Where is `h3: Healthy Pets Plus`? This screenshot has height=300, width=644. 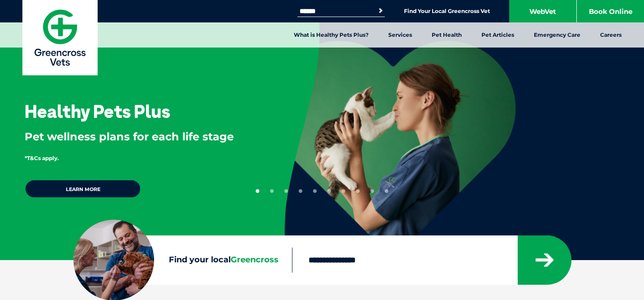
h3: Healthy Pets Plus is located at coordinates (97, 111).